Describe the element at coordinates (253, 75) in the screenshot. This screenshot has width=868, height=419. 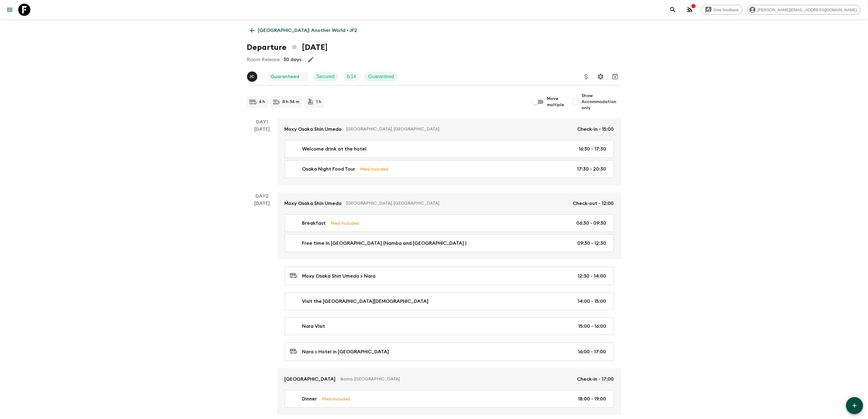
I see `span: Juno Choi` at that location.